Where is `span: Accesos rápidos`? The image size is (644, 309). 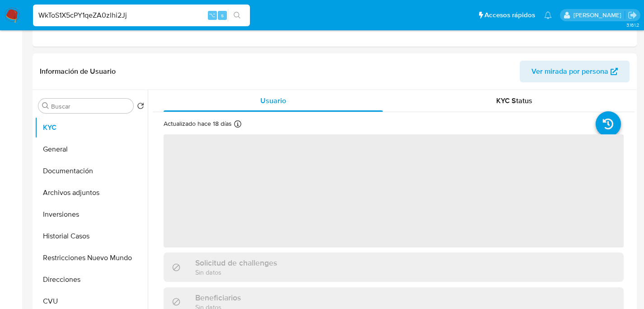 span: Accesos rápidos is located at coordinates (510, 15).